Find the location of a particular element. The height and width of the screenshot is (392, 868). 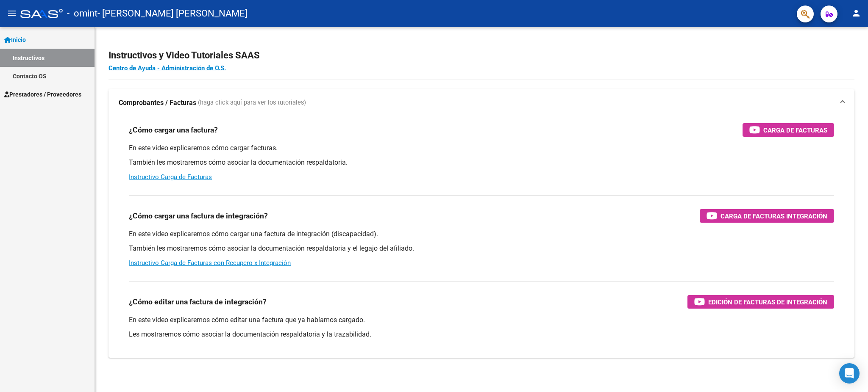

h2: Instructivos y Video Tutoriales SAAS is located at coordinates (481, 55).